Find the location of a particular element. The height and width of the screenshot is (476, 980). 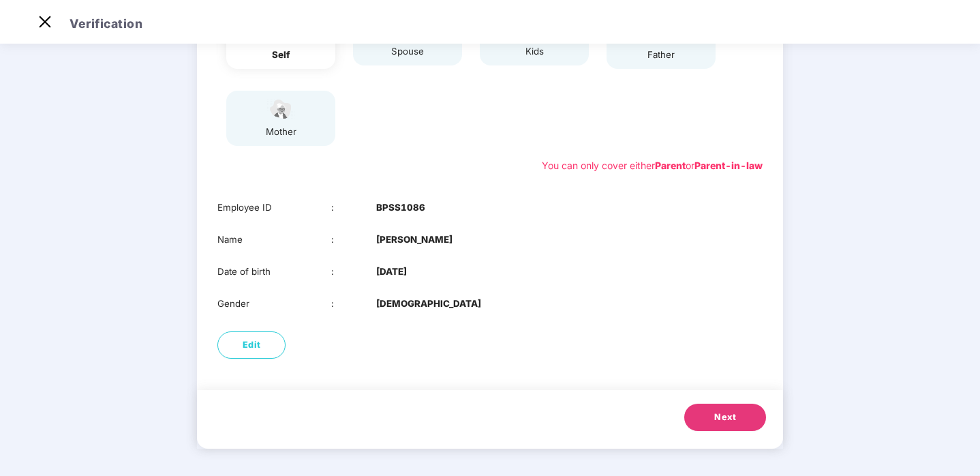

div: Gender is located at coordinates (274, 304).